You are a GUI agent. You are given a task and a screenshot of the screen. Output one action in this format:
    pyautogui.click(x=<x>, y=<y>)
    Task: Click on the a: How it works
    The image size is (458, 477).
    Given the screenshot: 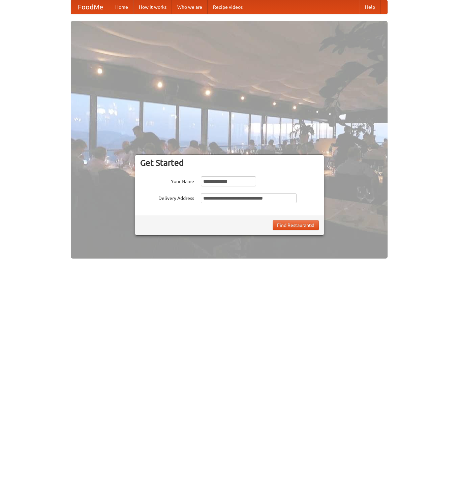 What is the action you would take?
    pyautogui.click(x=153, y=7)
    